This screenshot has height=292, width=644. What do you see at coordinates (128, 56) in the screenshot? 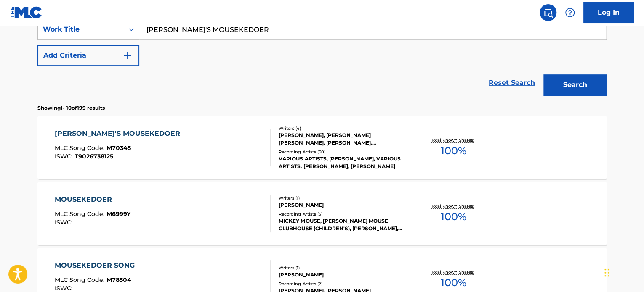
I see `img: 9d2ae6d4665cec9f34b9.svg` at bounding box center [128, 56].